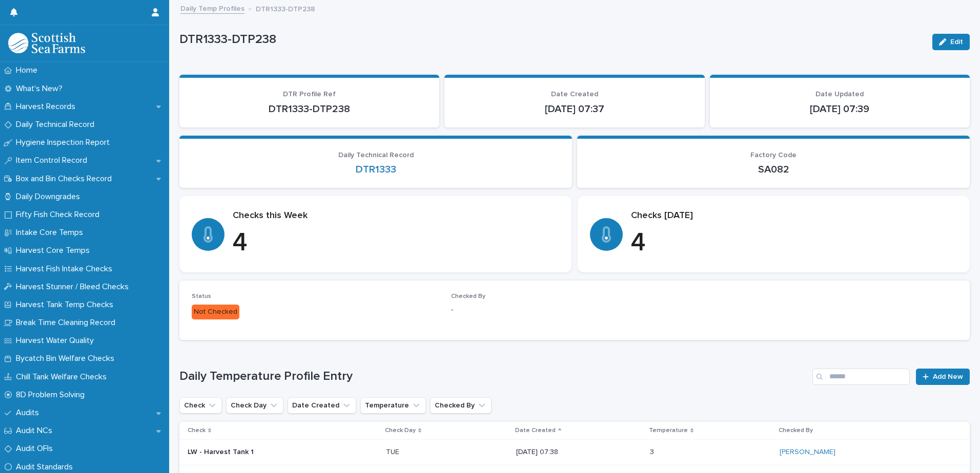  What do you see at coordinates (37, 449) in the screenshot?
I see `p: Audit OFIs` at bounding box center [37, 449].